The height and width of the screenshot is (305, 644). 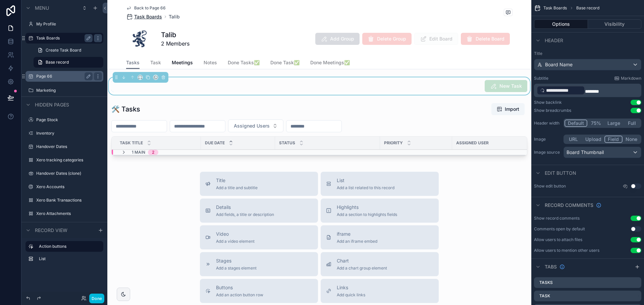 What do you see at coordinates (285, 63) in the screenshot?
I see `a: Done Task✅` at bounding box center [285, 63].